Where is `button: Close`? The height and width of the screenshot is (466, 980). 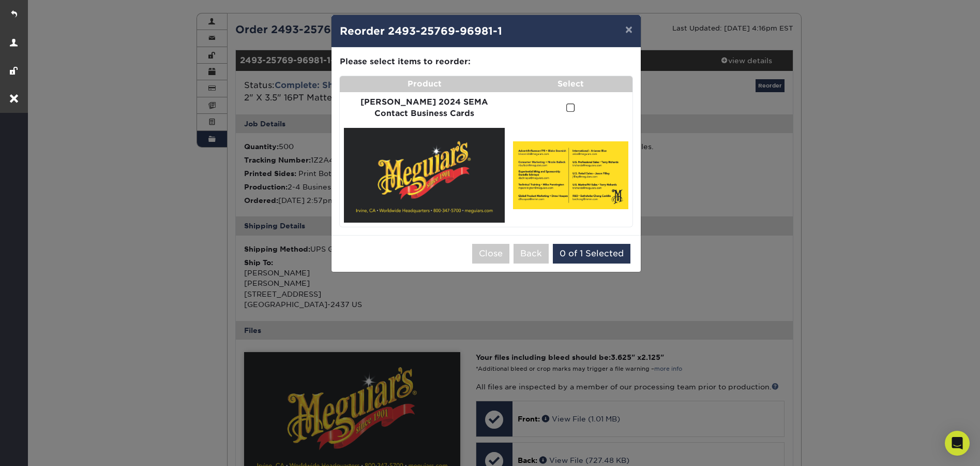 button: Close is located at coordinates (491, 254).